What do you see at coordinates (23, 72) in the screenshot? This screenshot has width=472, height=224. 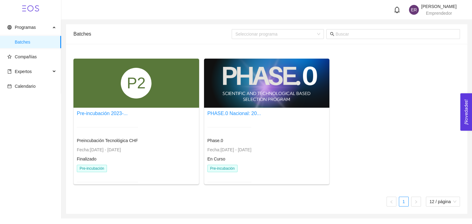 I see `span: Expertos` at bounding box center [23, 72].